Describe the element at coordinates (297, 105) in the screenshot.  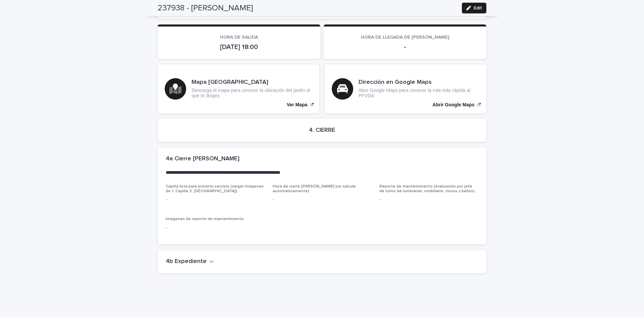
I see `p: Ver Mapa` at that location.